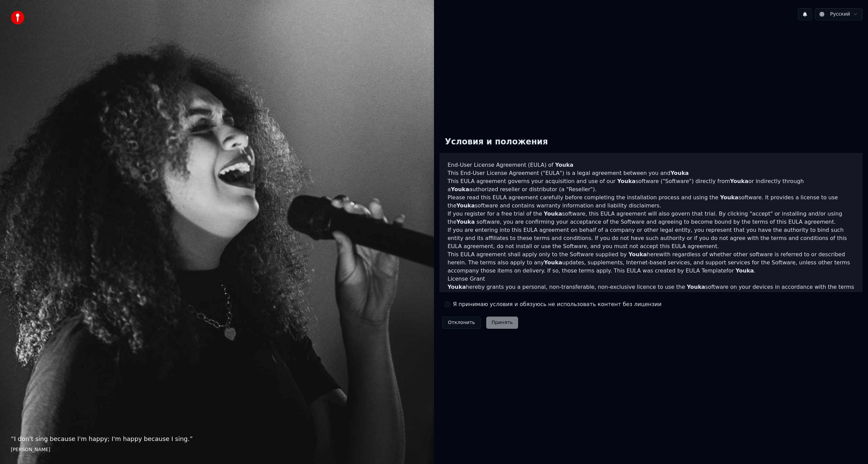 Image resolution: width=868 pixels, height=464 pixels. What do you see at coordinates (651, 201) in the screenshot?
I see `p: Please read this EULA agreement carefully before completing the installation process and using th...` at bounding box center [651, 201].